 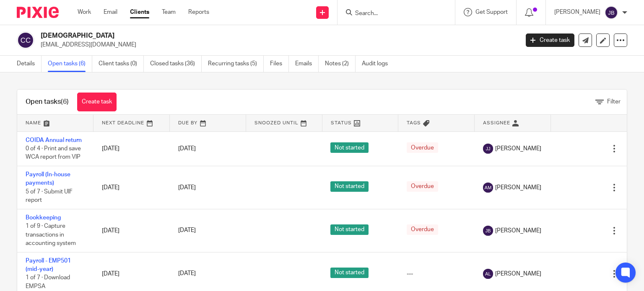 I want to click on span: Snoozed Until, so click(x=277, y=123).